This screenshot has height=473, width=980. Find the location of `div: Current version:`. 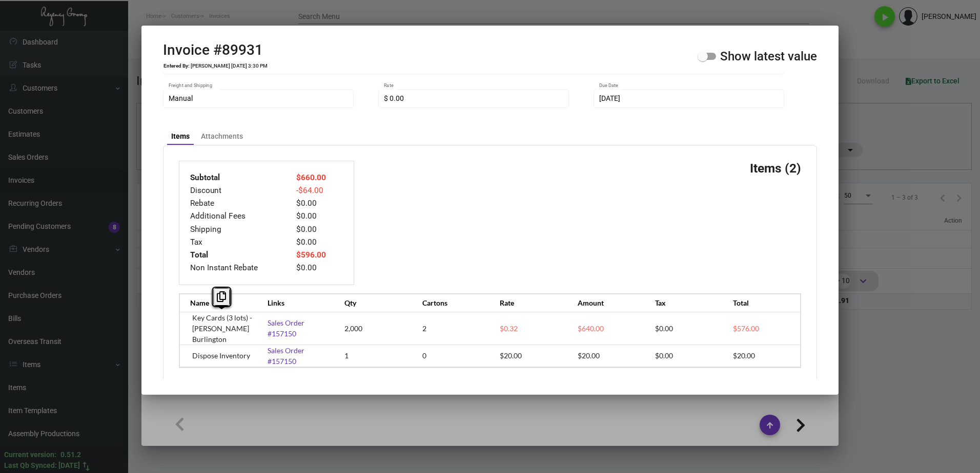

div: Current version: is located at coordinates (30, 454).